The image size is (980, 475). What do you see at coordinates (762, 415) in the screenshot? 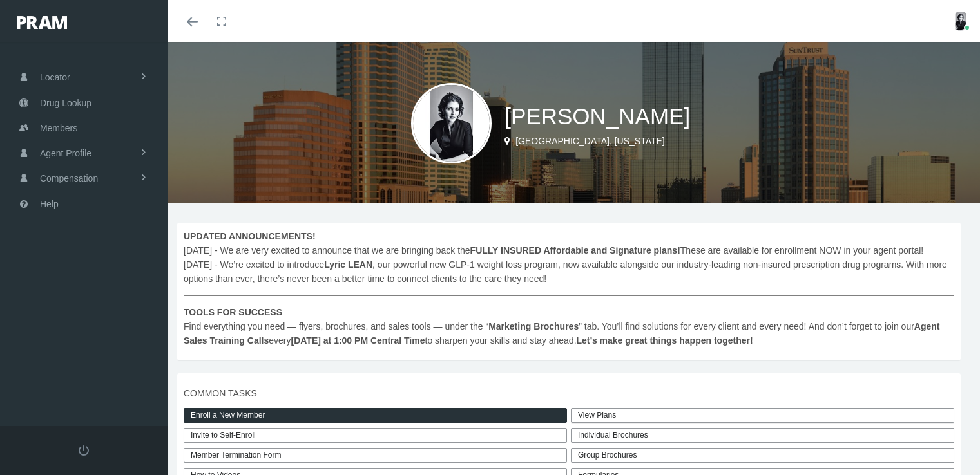
I see `a: View Plans` at bounding box center [762, 415].